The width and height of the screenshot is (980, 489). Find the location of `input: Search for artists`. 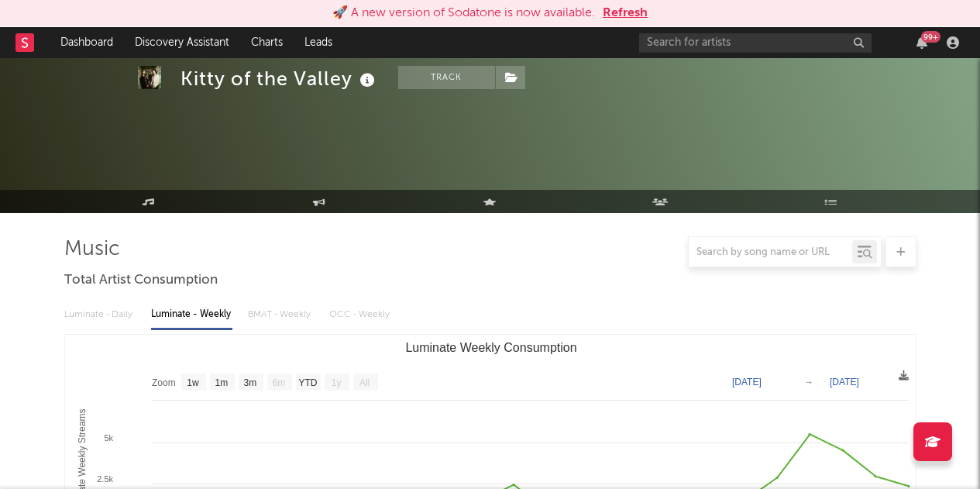

input: Search for artists is located at coordinates (755, 43).